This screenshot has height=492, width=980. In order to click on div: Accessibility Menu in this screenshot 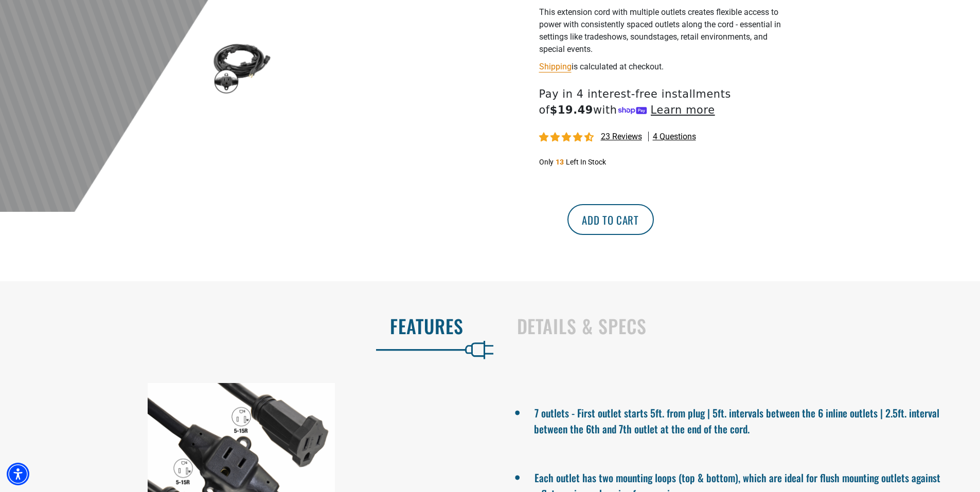, I will do `click(18, 474)`.